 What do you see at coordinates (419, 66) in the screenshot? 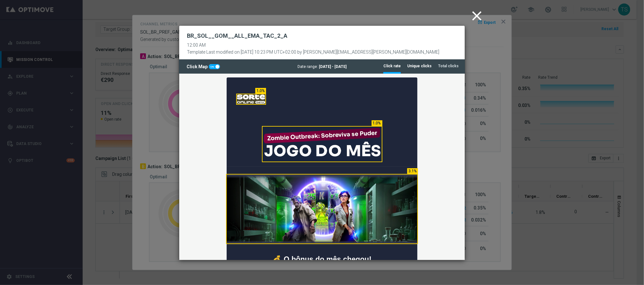
I see `tab-header: Unique clicks` at bounding box center [419, 66].